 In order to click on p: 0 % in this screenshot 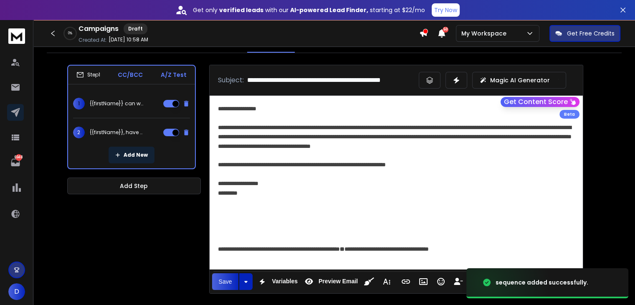, I will do `click(70, 33)`.